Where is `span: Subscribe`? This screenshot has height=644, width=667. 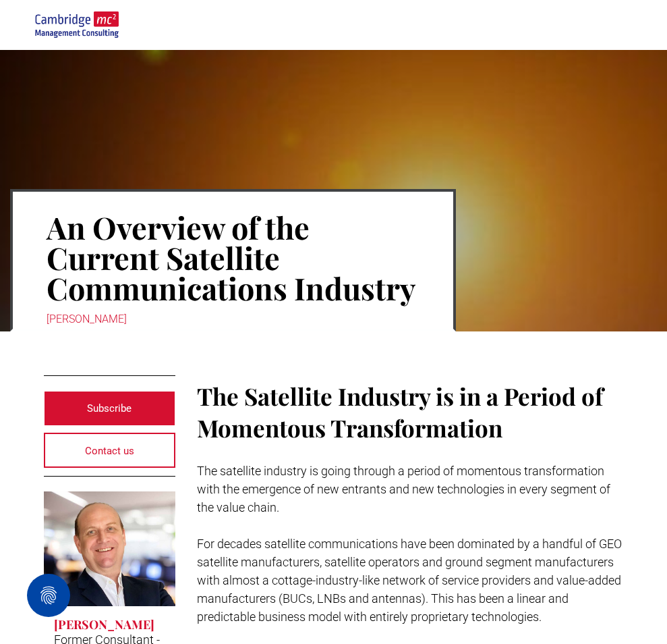
span: Subscribe is located at coordinates (109, 408).